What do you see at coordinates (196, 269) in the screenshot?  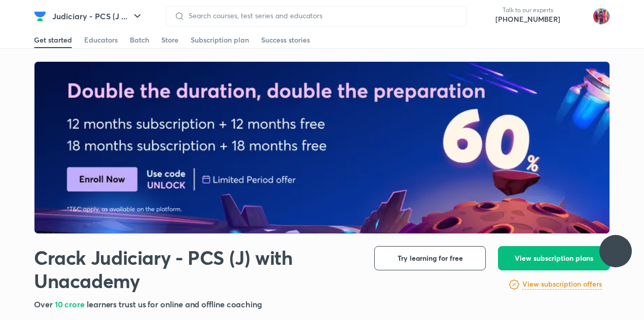 I see `h1: Crack Judiciary - PCS (J) with Unacademy` at bounding box center [196, 269].